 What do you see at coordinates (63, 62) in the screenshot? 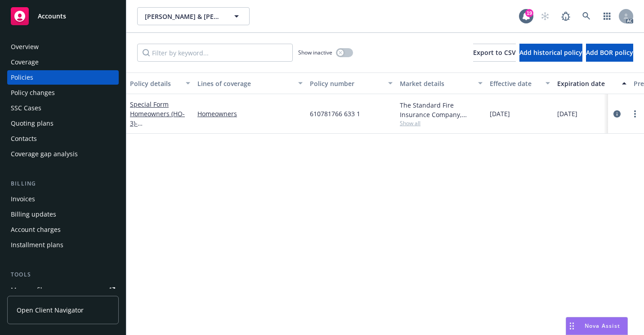
I see `a: Coverage` at bounding box center [63, 62].